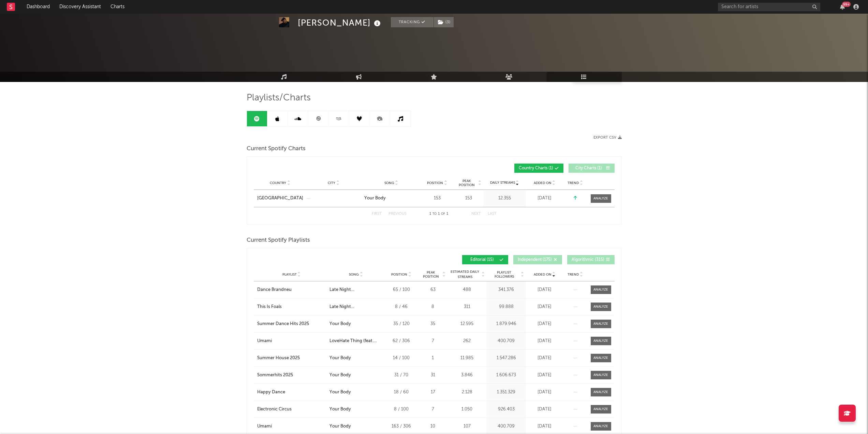  I want to click on div: 1.606.673, so click(506, 376).